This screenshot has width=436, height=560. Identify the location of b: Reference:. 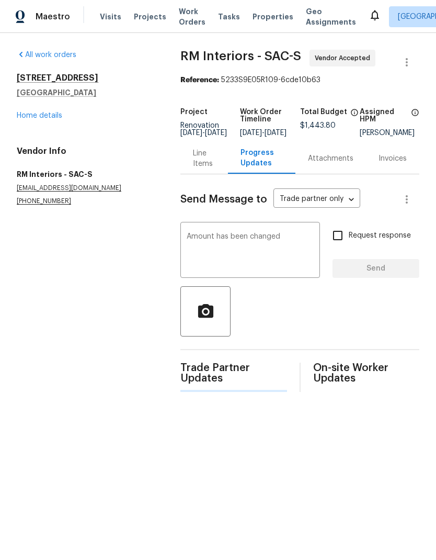
(200, 80).